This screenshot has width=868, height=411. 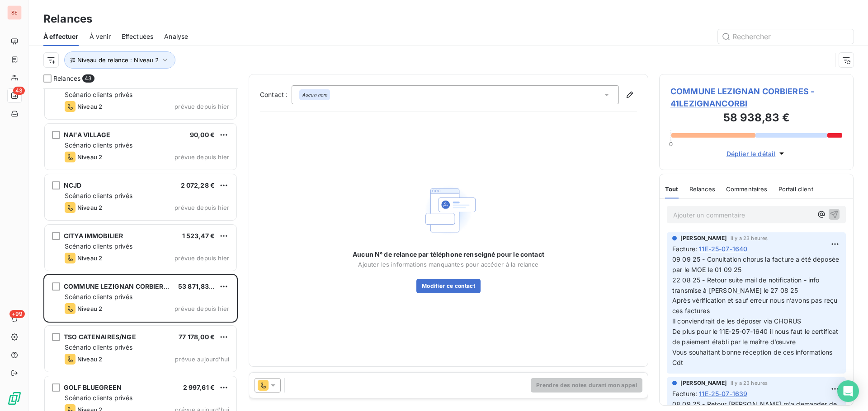 I want to click on span: COMMUNE LEZIGNAN CORBIERES, so click(x=117, y=286).